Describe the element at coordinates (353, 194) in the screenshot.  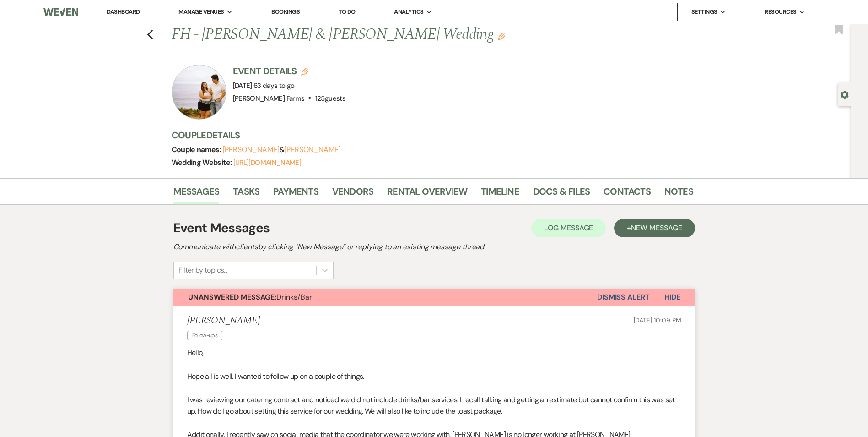
I see `a: Vendors` at that location.